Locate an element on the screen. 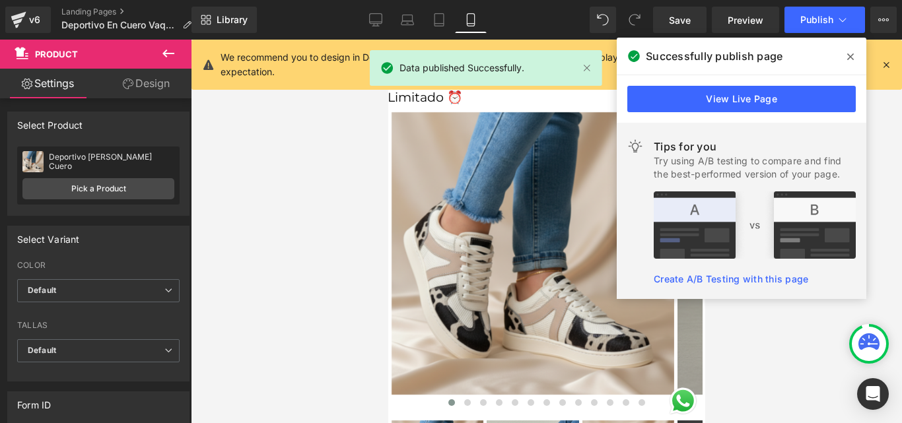 This screenshot has height=423, width=902. span: Library is located at coordinates (232, 20).